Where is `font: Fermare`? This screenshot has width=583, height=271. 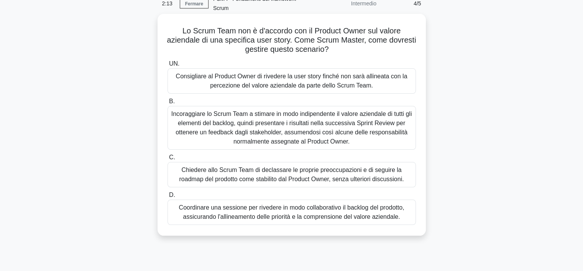
font: Fermare is located at coordinates (194, 4).